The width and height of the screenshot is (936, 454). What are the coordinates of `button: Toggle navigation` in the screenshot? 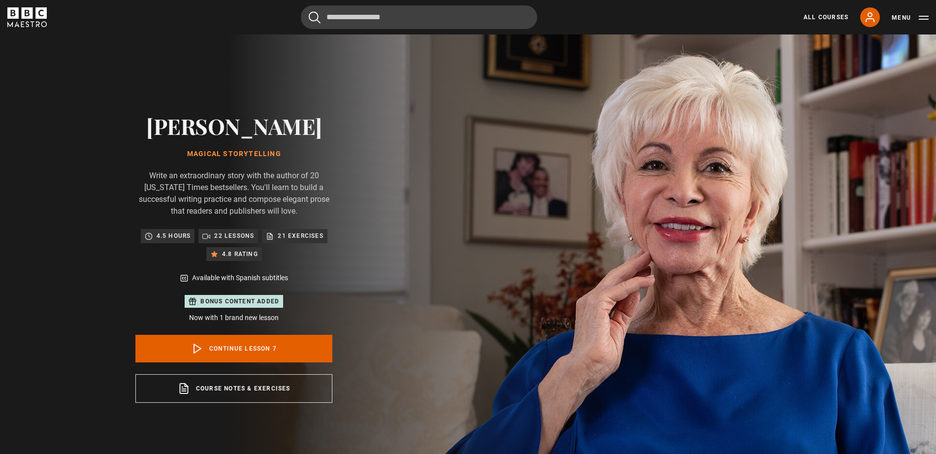 It's located at (910, 18).